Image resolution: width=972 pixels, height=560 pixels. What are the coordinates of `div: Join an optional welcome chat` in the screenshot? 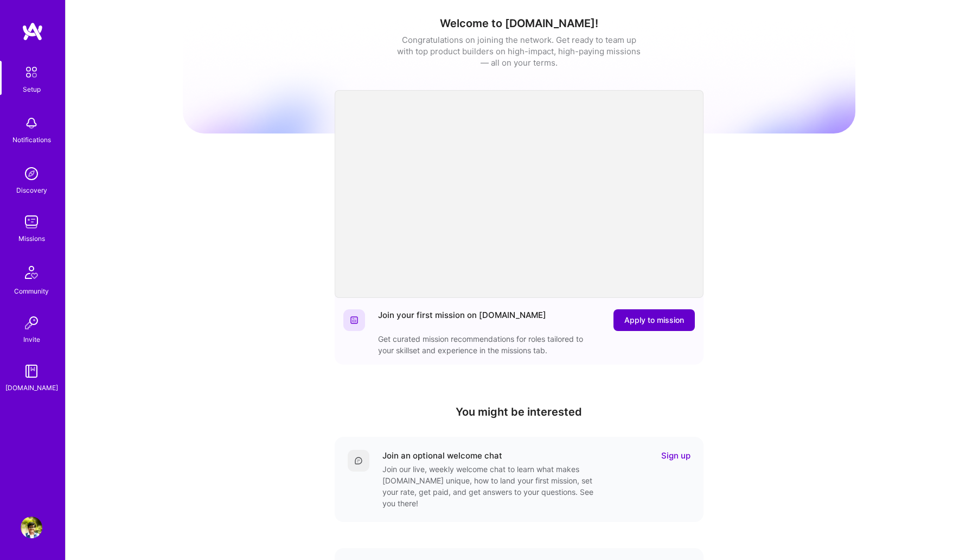 It's located at (442, 455).